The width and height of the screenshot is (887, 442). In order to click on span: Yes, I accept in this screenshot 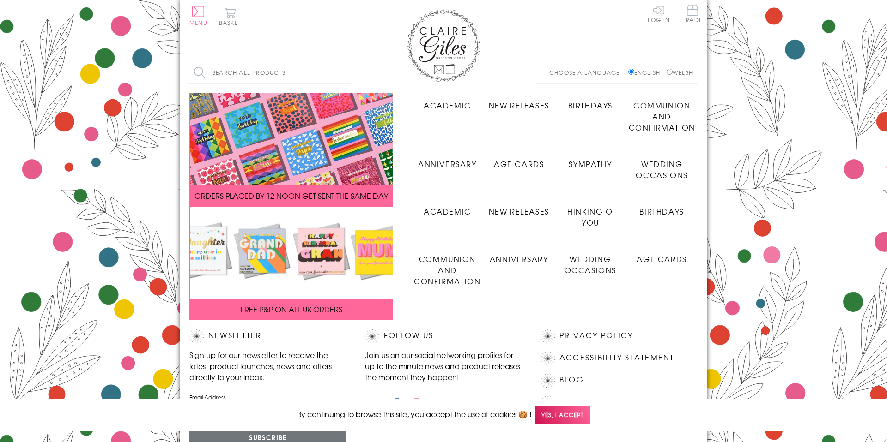, I will do `click(562, 415)`.